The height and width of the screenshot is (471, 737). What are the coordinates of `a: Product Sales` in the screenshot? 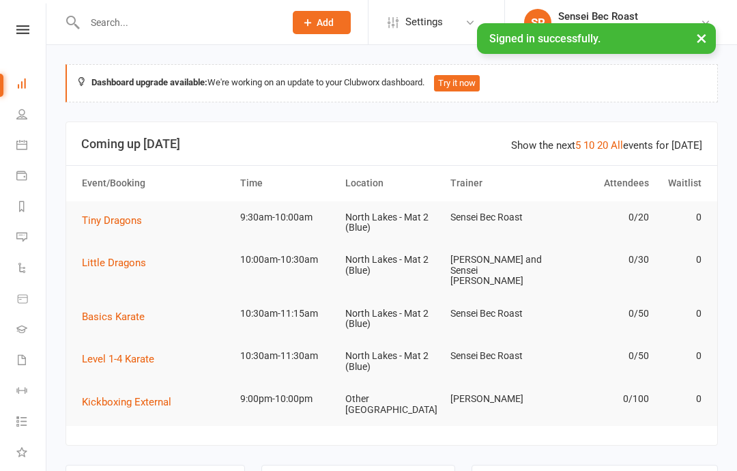 It's located at (31, 300).